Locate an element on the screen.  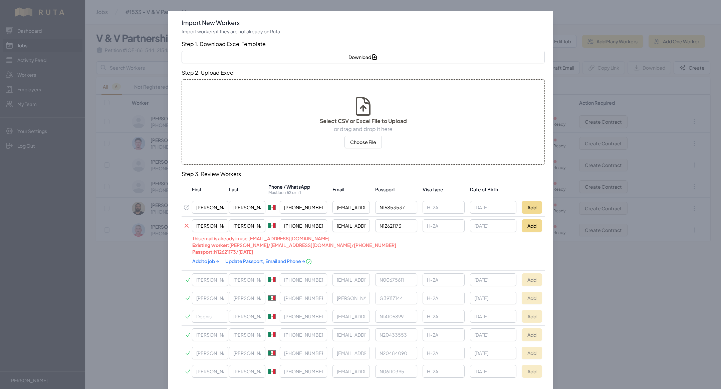
th: Date of Birth is located at coordinates (493, 190).